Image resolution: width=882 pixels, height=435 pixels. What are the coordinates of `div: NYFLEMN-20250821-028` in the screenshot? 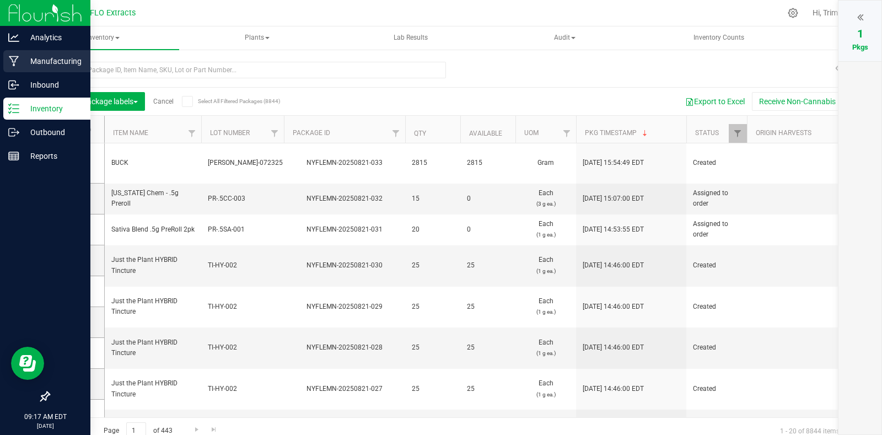 It's located at (345, 347).